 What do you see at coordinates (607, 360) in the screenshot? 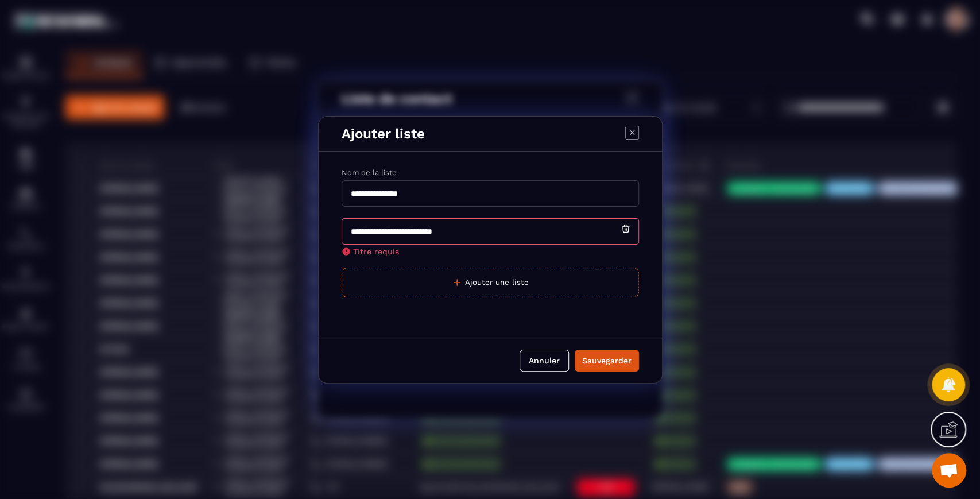
I see `button: Sauvegarder` at bounding box center [607, 360].